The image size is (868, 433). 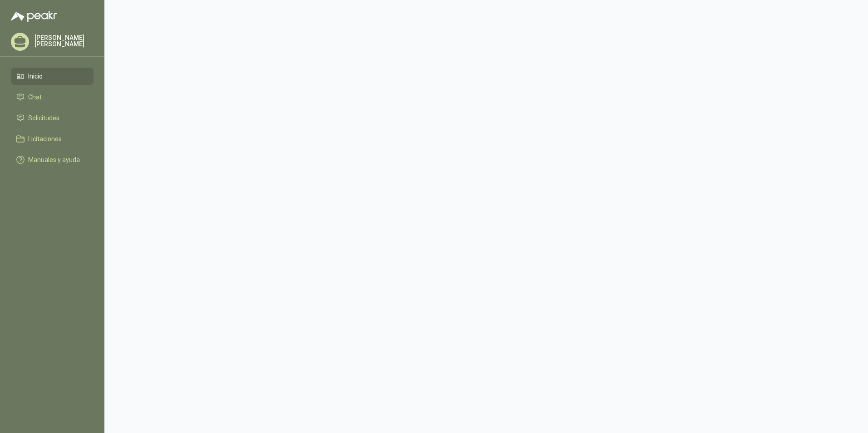 What do you see at coordinates (34, 16) in the screenshot?
I see `img: Logo peakr` at bounding box center [34, 16].